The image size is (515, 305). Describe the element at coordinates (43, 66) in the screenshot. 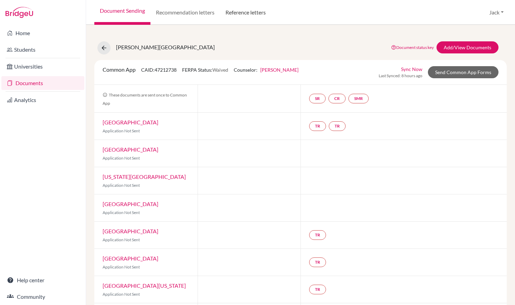

I see `a: Universities` at that location.